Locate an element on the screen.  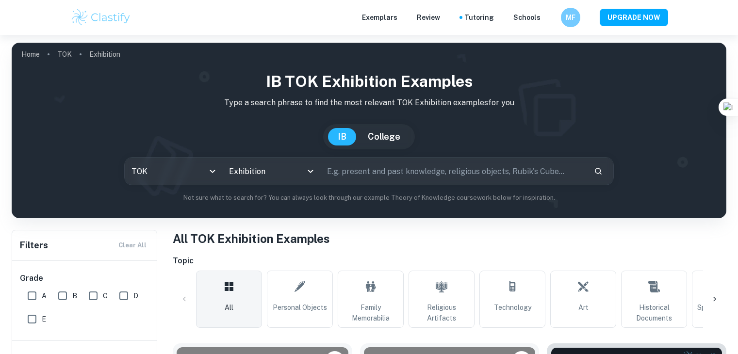
div: Schools is located at coordinates (527, 17).